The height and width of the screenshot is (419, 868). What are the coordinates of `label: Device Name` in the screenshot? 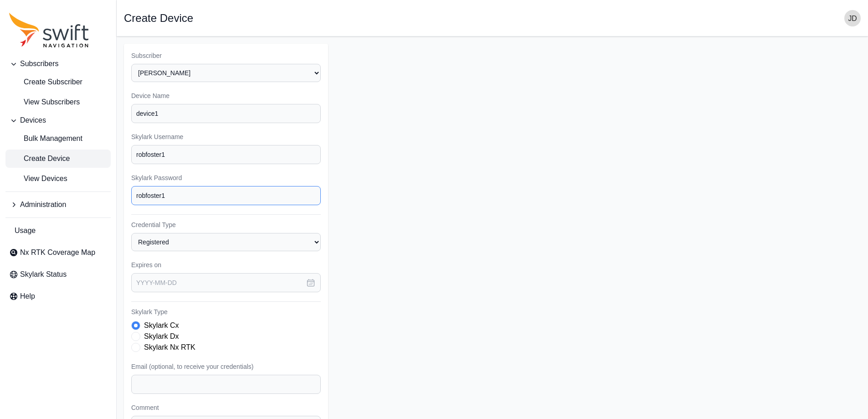 It's located at (226, 95).